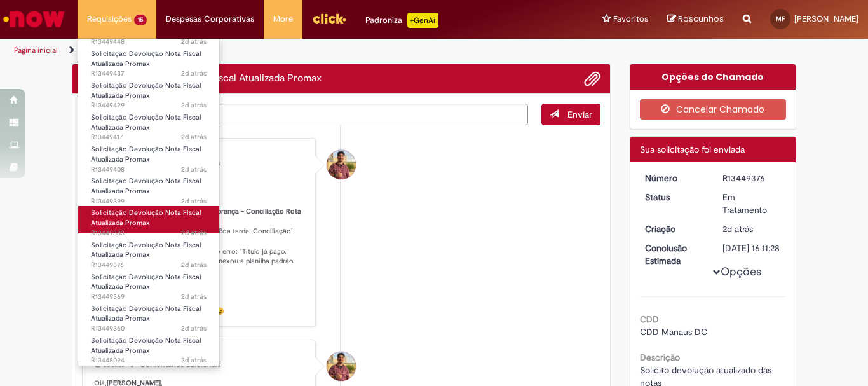  Describe the element at coordinates (579, 114) in the screenshot. I see `span: Enviar` at that location.